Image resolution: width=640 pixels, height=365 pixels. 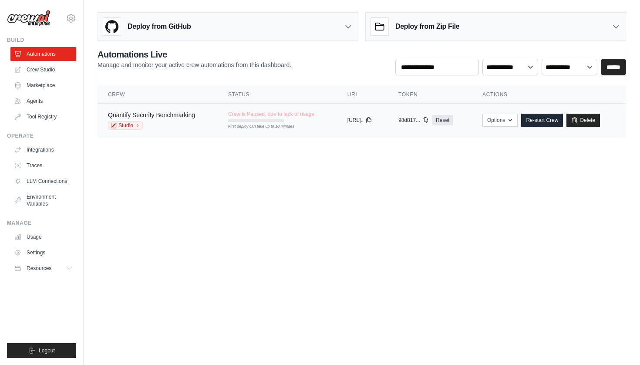 I want to click on a: Integrations, so click(x=43, y=150).